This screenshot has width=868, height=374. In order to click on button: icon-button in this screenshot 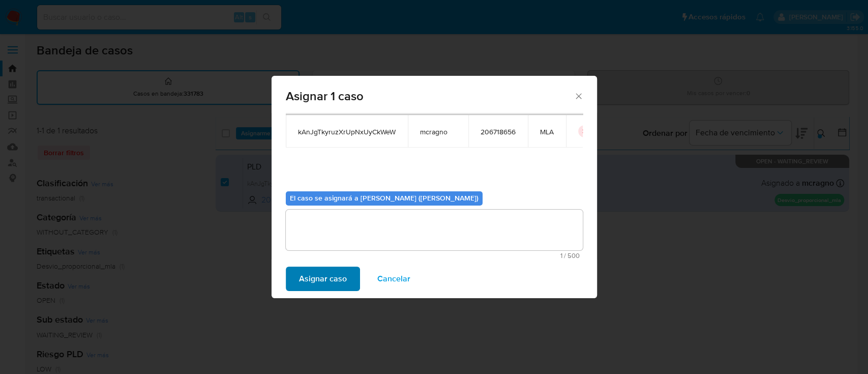, I will do `click(584, 131)`.